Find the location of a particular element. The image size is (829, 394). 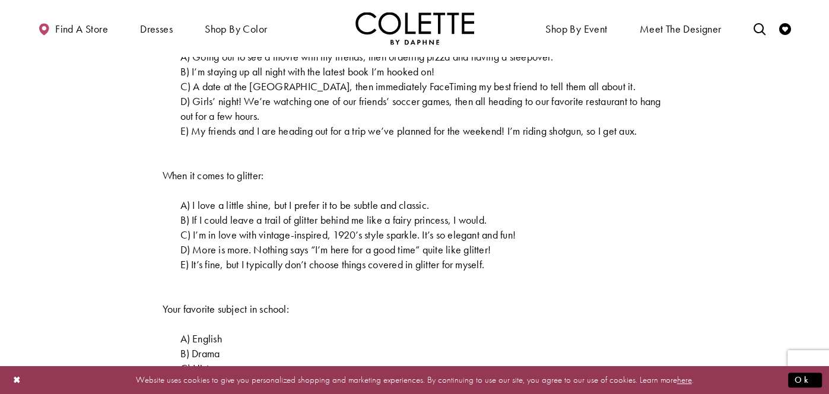

span: B) I’m staying up all night with the latest book I’m hooked on! is located at coordinates (307, 71).